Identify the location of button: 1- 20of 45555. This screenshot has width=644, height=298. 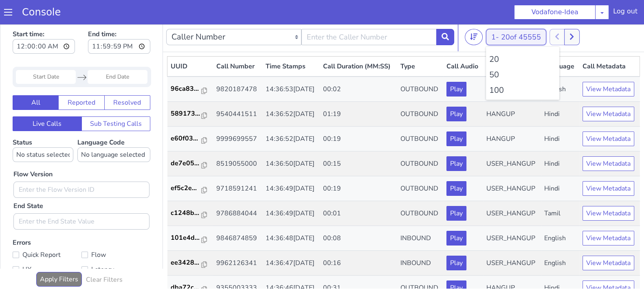
(516, 15).